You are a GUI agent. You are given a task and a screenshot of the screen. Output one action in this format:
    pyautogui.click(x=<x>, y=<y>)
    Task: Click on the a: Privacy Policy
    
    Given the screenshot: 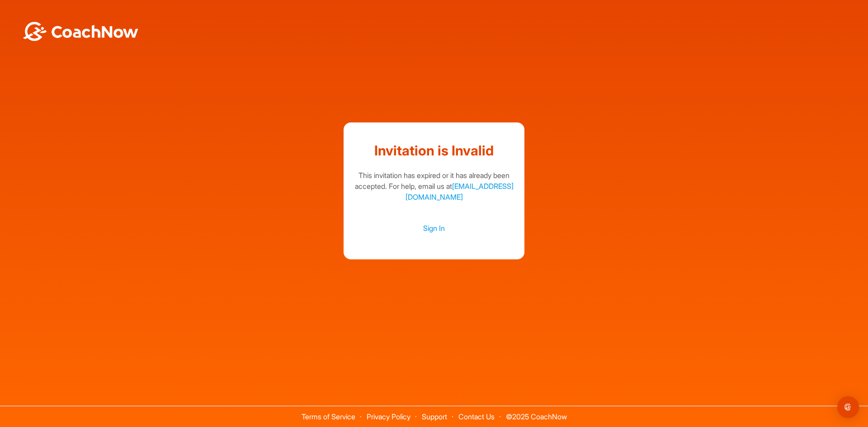 What is the action you would take?
    pyautogui.click(x=388, y=417)
    